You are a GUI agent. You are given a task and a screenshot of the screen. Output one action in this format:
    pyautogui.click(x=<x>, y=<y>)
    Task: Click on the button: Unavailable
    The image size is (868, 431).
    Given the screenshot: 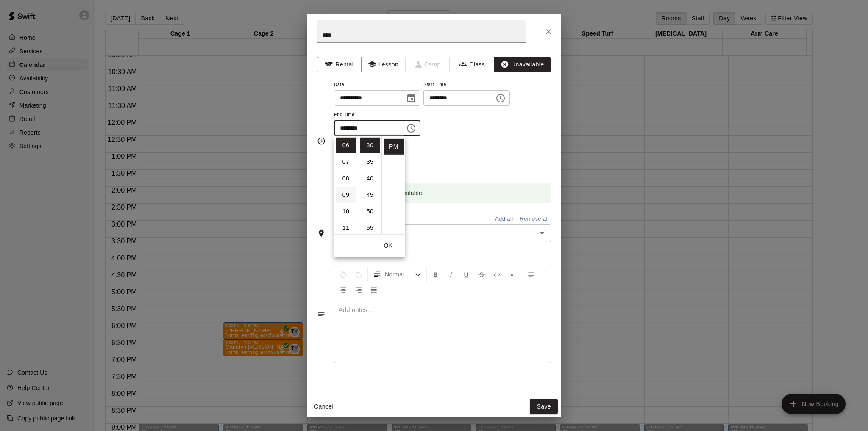 What is the action you would take?
    pyautogui.click(x=522, y=64)
    